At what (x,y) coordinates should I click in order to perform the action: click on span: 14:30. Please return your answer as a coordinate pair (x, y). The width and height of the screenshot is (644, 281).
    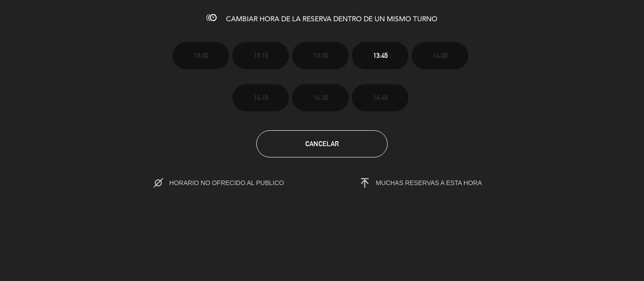
    Looking at the image, I should click on (321, 98).